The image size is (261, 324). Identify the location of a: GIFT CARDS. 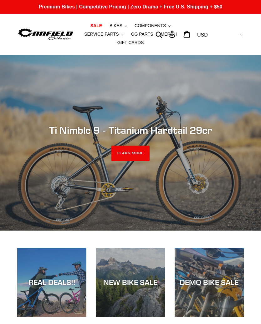
(130, 42).